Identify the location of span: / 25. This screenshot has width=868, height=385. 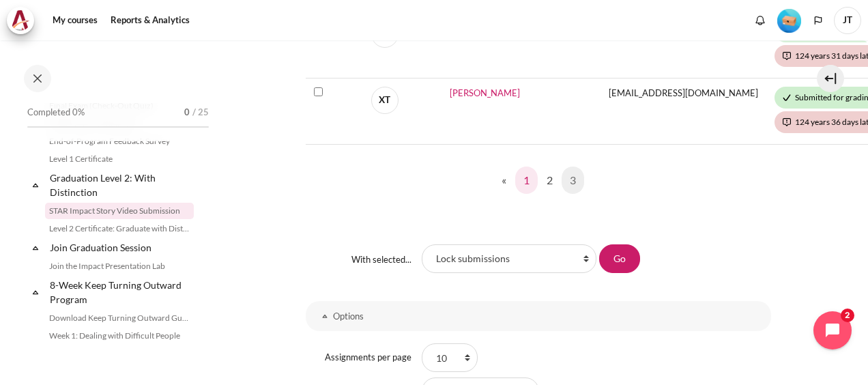
(201, 113).